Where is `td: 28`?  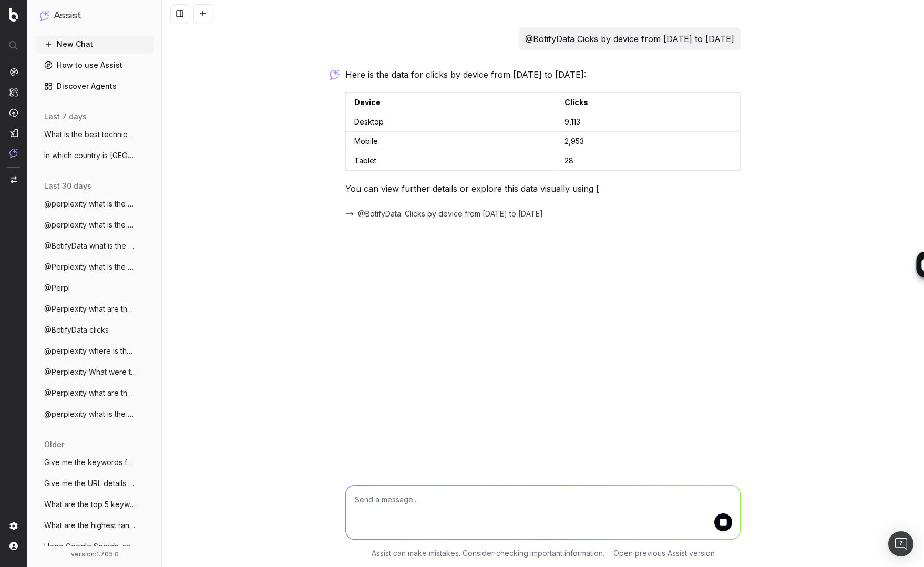 td: 28 is located at coordinates (648, 161).